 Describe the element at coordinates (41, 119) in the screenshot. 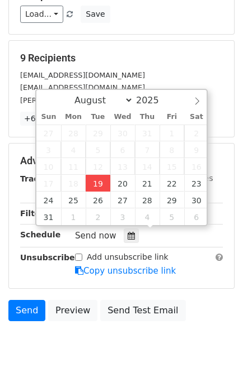

I see `a: +6 more` at that location.